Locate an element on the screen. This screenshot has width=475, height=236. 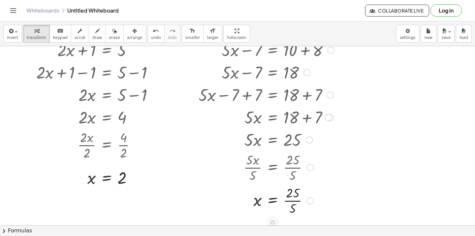
button: Toggle navigation is located at coordinates (13, 11).